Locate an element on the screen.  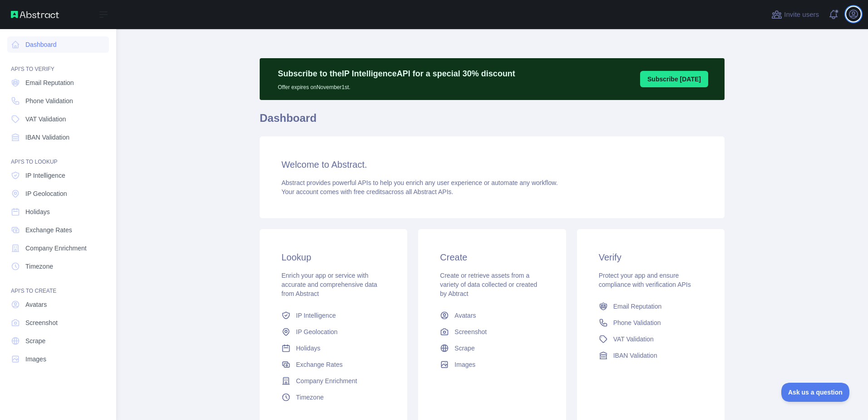
span: free credits is located at coordinates (369, 192).